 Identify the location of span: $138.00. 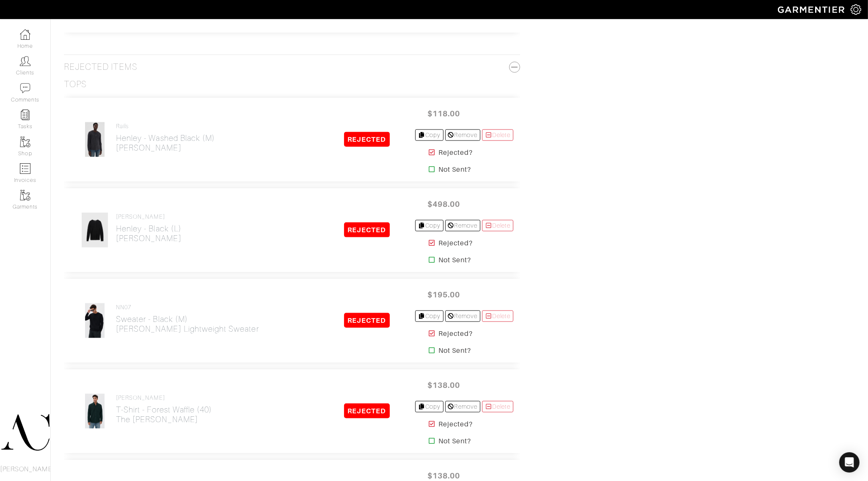
(444, 385).